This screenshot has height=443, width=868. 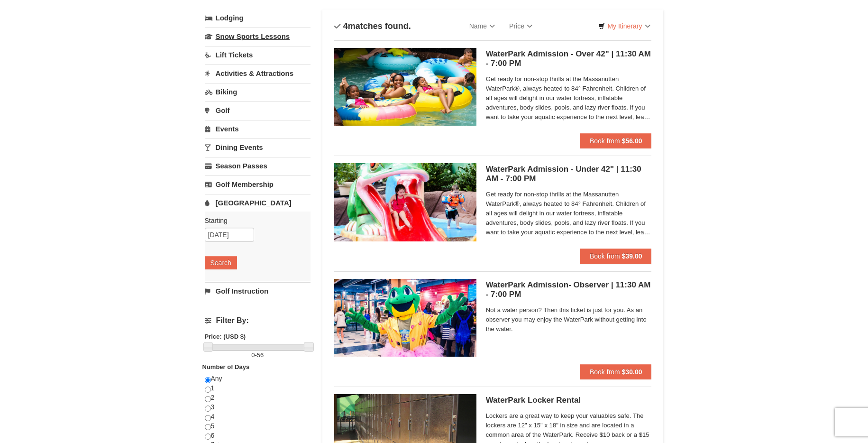 What do you see at coordinates (226, 367) in the screenshot?
I see `strong: Number of Days` at bounding box center [226, 367].